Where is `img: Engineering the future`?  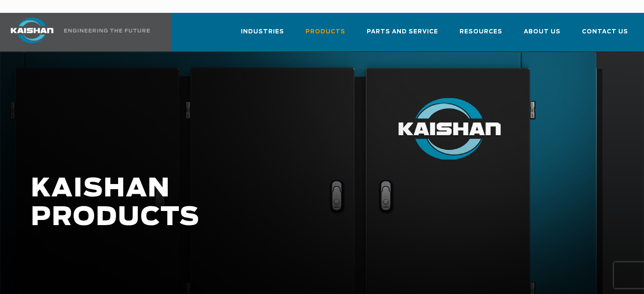 img: Engineering the future is located at coordinates (107, 30).